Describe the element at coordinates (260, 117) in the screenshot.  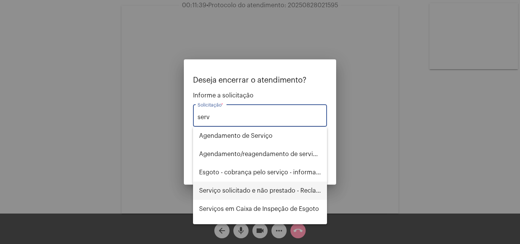
I see `input: Buscar solicitação` at that location.